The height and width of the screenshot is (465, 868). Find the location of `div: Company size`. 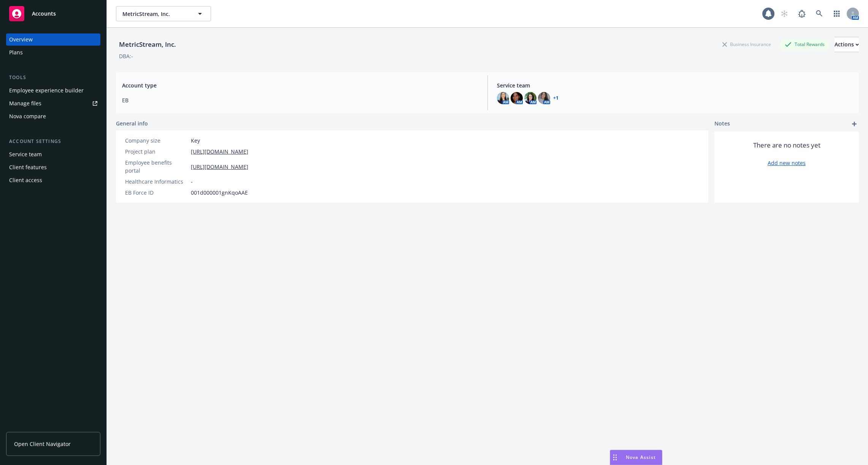

div: Company size is located at coordinates (156, 140).